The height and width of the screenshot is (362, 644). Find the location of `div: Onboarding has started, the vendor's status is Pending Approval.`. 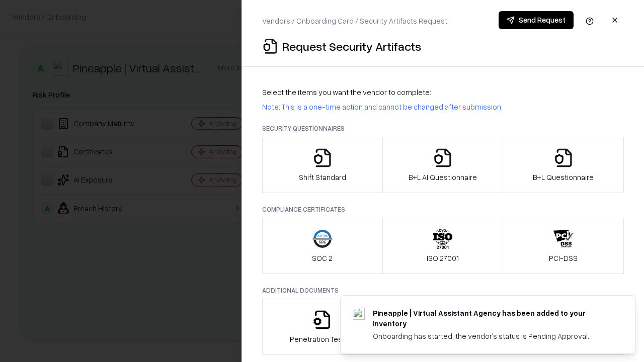

div: Onboarding has started, the vendor's status is Pending Approval. is located at coordinates (492, 336).